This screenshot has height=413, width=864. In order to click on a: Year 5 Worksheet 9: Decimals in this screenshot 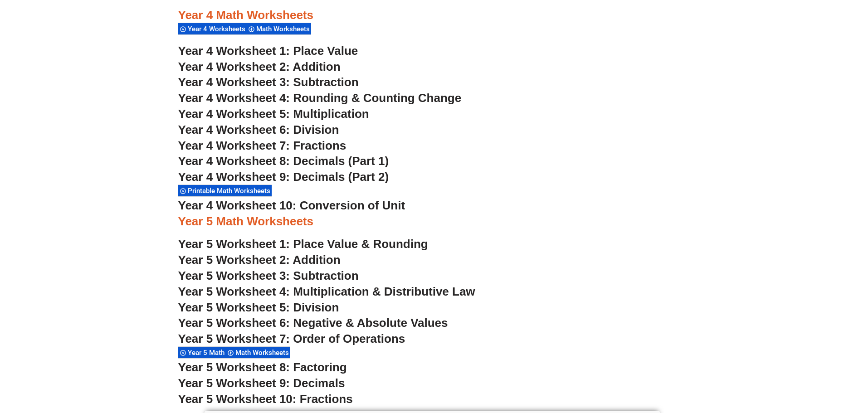, I will do `click(262, 383)`.